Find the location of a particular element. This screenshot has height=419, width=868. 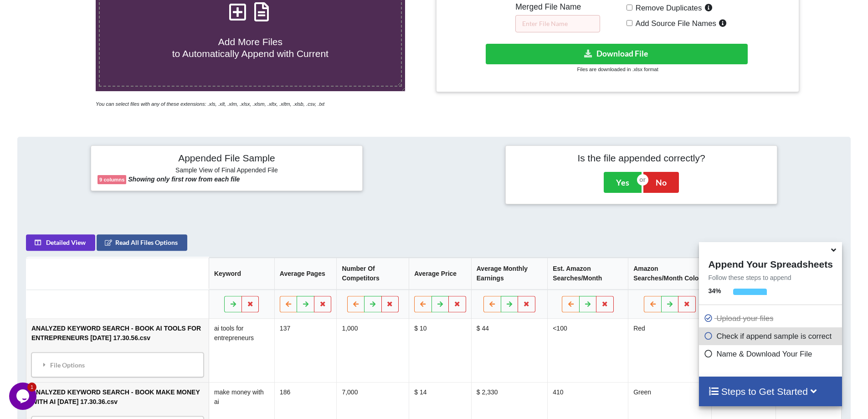

button: Detailed View is located at coordinates (61, 243).